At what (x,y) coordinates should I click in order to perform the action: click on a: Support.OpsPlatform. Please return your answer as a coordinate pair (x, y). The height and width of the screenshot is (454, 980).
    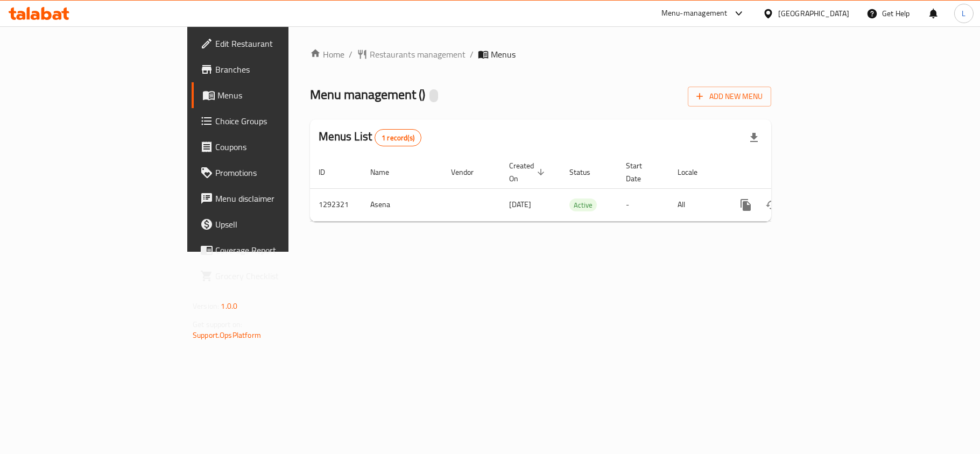
    Looking at the image, I should click on (226, 335).